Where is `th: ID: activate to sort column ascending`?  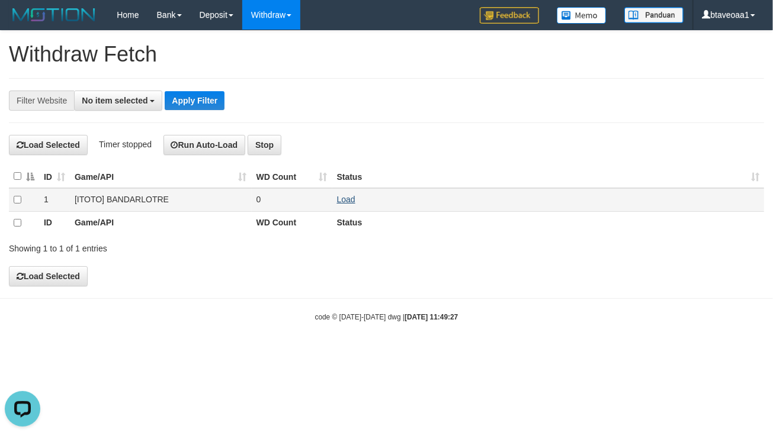 th: ID: activate to sort column ascending is located at coordinates (54, 176).